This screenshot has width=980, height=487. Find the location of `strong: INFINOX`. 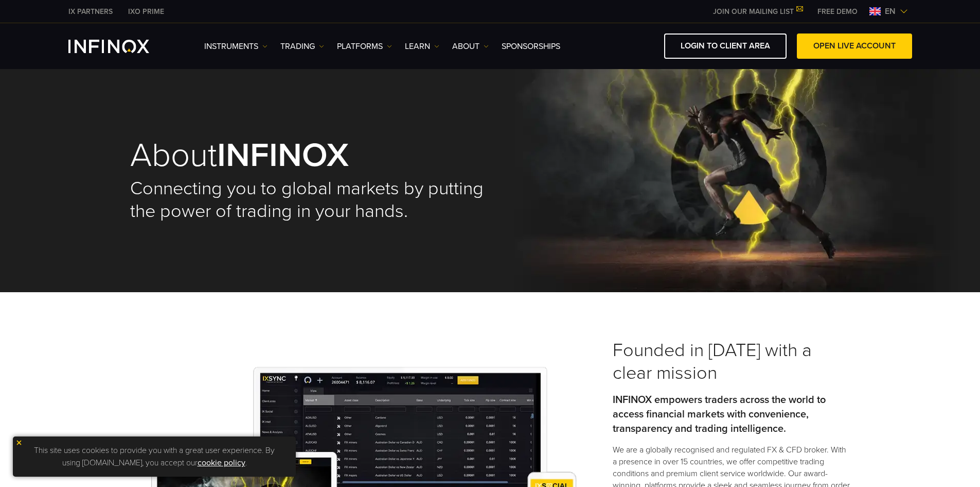

strong: INFINOX is located at coordinates (283, 155).